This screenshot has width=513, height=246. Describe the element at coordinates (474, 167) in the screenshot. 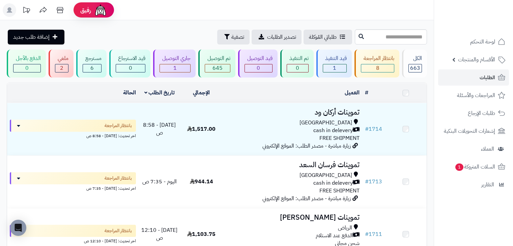

I see `a: السلات المتروكة1` at that location.